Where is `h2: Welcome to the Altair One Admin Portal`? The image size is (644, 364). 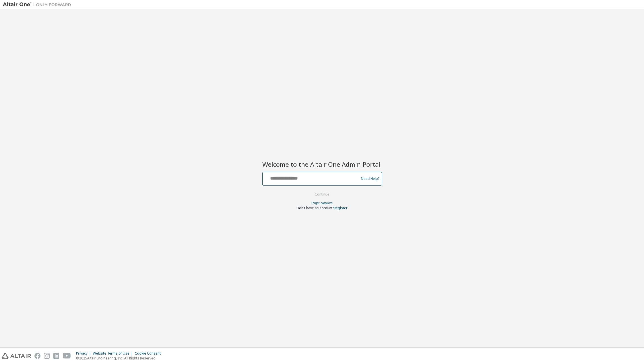 h2: Welcome to the Altair One Admin Portal is located at coordinates (322, 164).